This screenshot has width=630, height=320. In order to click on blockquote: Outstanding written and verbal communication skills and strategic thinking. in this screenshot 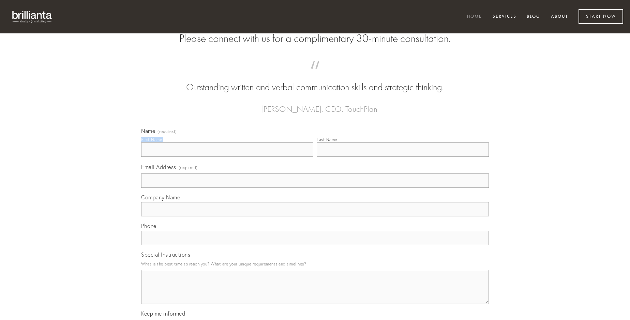, I will do `click(315, 81)`.